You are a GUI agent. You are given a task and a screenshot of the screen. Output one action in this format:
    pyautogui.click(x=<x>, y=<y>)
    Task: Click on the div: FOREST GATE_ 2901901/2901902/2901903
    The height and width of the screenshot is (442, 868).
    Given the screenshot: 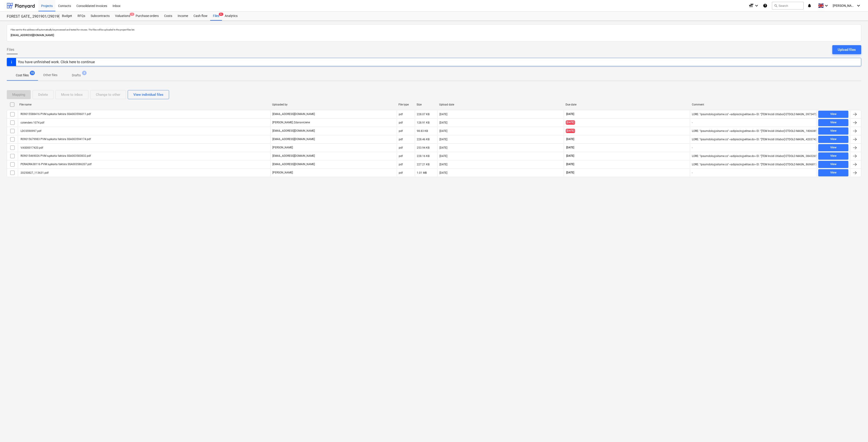 What is the action you would take?
    pyautogui.click(x=30, y=16)
    